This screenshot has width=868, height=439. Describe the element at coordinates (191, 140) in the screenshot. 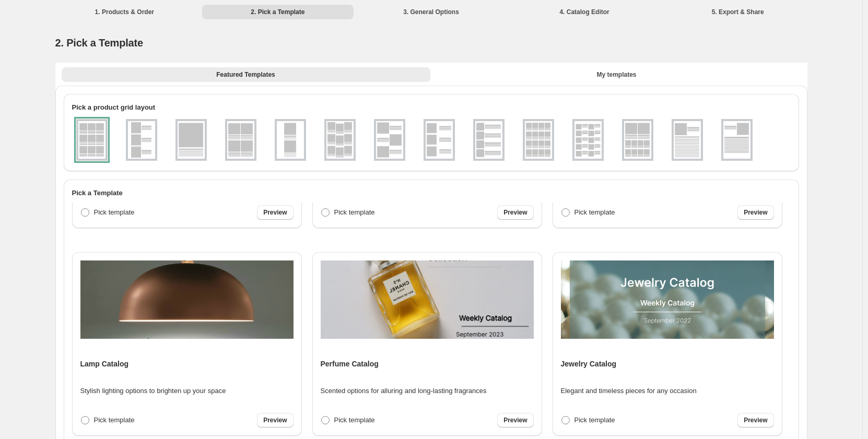

I see `img: g1x1v1` at that location.